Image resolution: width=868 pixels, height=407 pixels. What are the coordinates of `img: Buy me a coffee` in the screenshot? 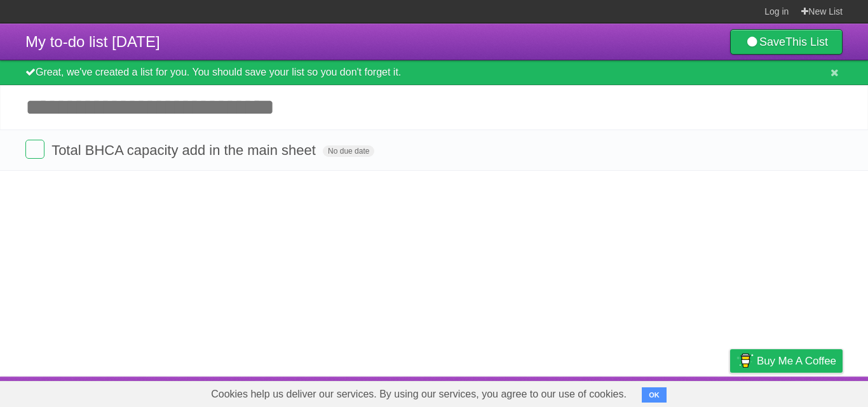 It's located at (745, 361).